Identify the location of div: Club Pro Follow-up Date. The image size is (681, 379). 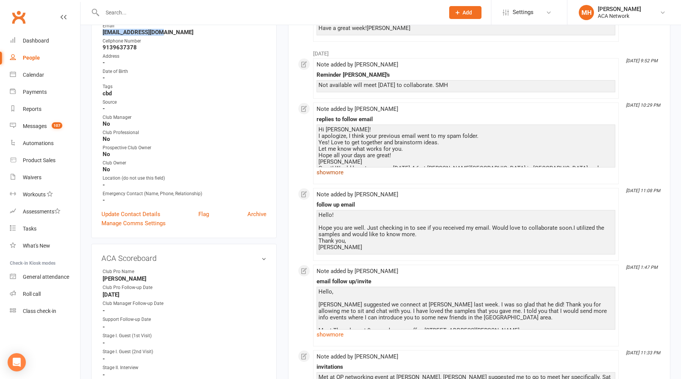
(134, 288).